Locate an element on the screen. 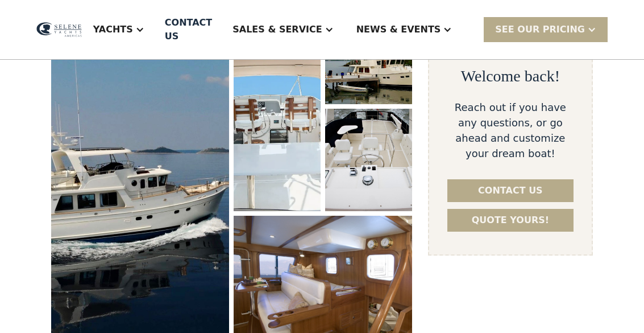  div: Reach out if you have any questions, or go ahead and customize your dream boat! is located at coordinates (511, 130).